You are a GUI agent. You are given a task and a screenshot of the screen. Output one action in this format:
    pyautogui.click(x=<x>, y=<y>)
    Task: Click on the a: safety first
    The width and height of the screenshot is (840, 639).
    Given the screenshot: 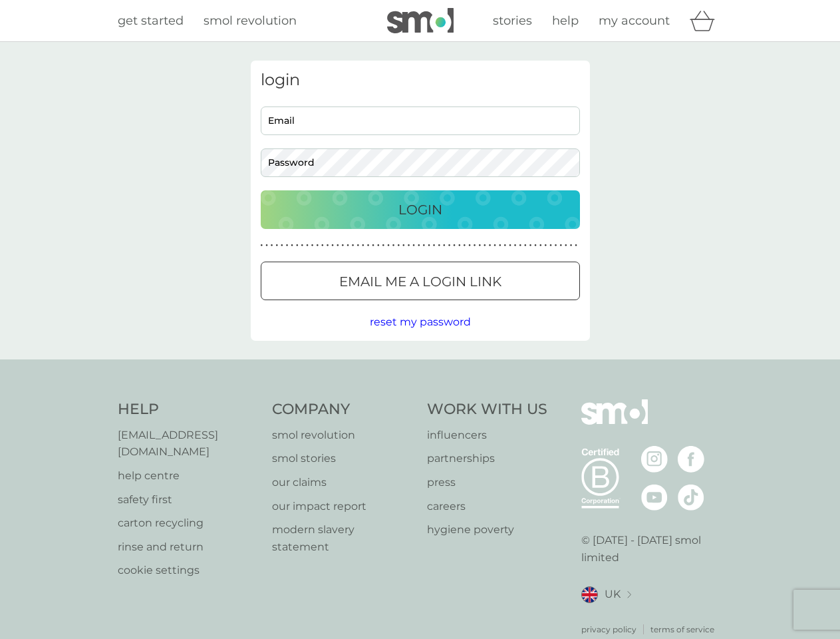 What is the action you would take?
    pyautogui.click(x=188, y=499)
    